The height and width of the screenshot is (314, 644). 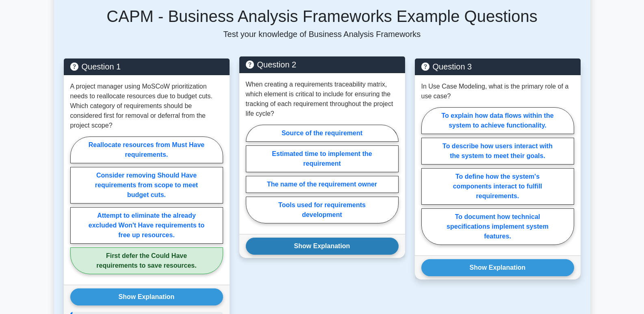 What do you see at coordinates (322, 34) in the screenshot?
I see `p: Test your knowledge of Business Analysis Frameworks` at bounding box center [322, 34].